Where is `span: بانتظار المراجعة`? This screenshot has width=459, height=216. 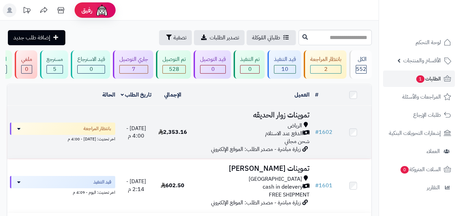
span: بانتظار المراجعة is located at coordinates (97, 129).